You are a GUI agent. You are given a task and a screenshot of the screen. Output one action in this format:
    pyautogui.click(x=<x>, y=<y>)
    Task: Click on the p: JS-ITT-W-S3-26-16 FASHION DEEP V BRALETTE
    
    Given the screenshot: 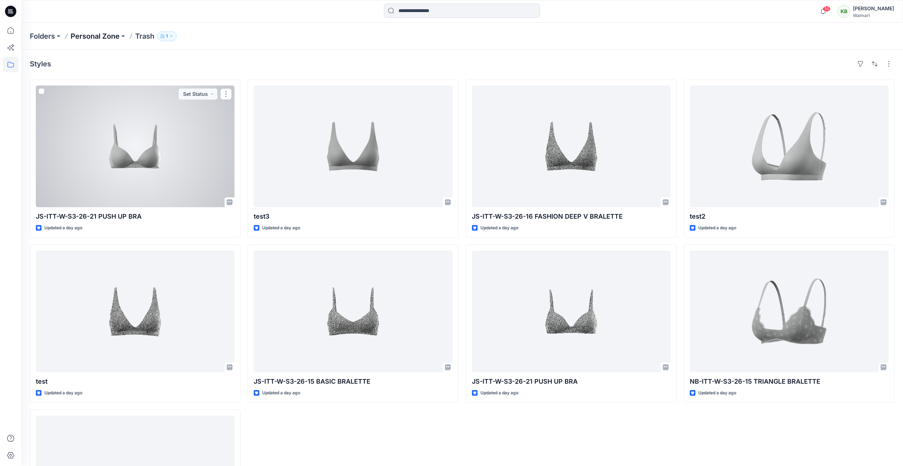 What is the action you would take?
    pyautogui.click(x=571, y=216)
    